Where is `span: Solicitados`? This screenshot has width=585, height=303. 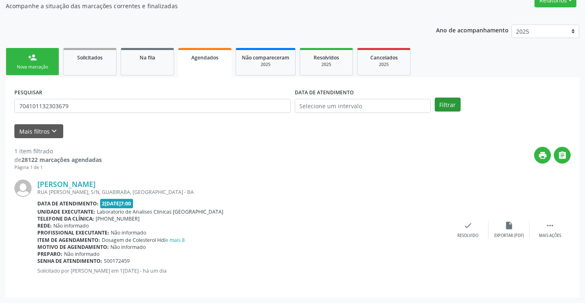
span: Solicitados is located at coordinates (90, 57).